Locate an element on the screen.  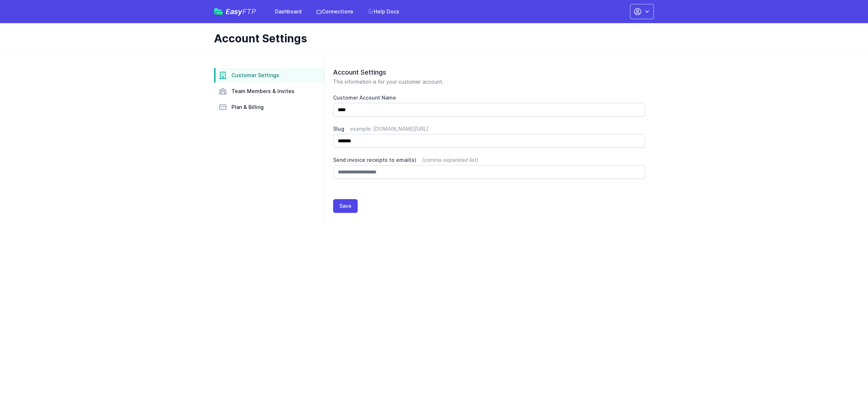
a: Customer Settings is located at coordinates (269, 75).